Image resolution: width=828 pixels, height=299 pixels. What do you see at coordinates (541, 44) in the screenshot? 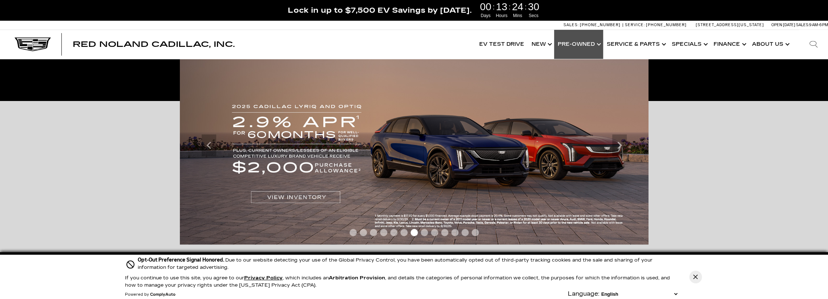
I see `a: New` at bounding box center [541, 44].